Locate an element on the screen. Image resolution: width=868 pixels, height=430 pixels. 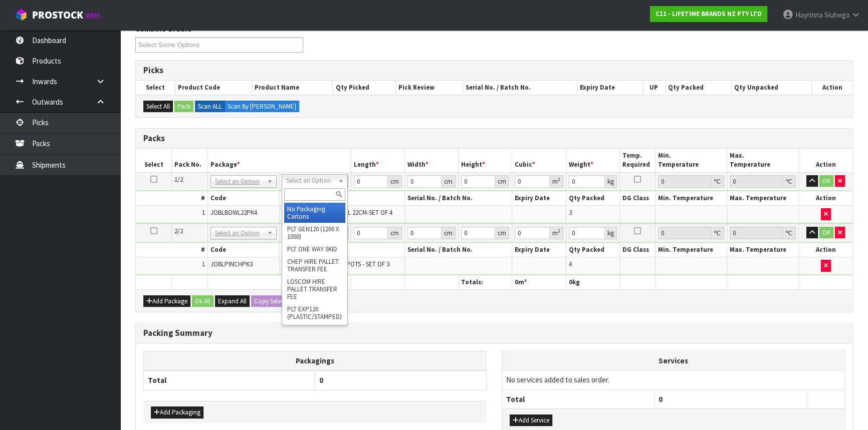
td: No services added to sales order. is located at coordinates (673, 380).